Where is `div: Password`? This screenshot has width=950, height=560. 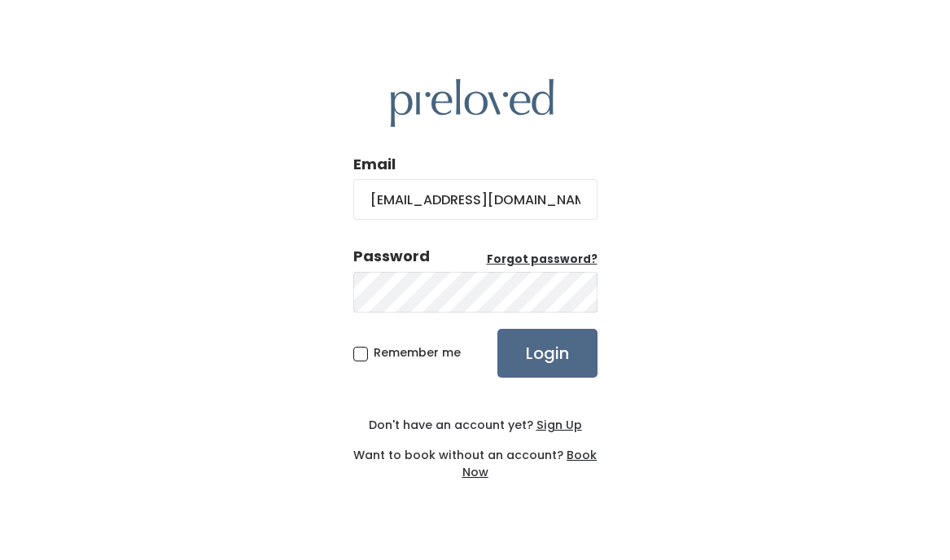
div: Password is located at coordinates (392, 257).